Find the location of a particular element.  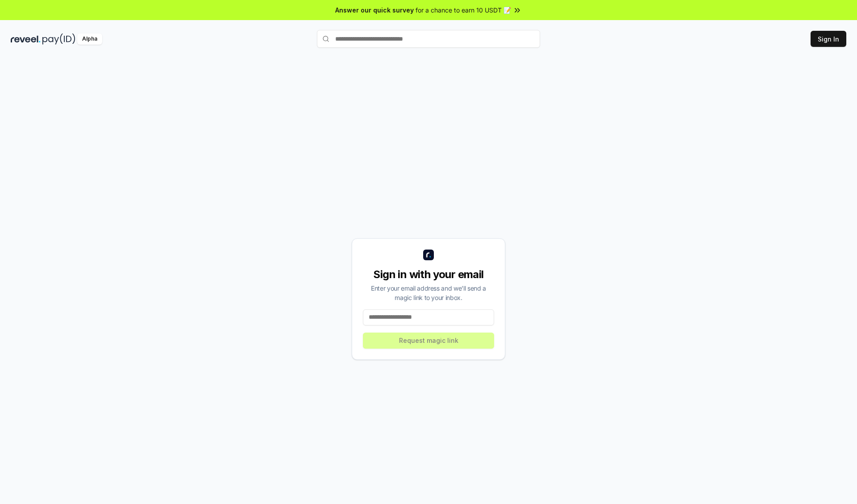

img: reveel_dark is located at coordinates (25, 39).